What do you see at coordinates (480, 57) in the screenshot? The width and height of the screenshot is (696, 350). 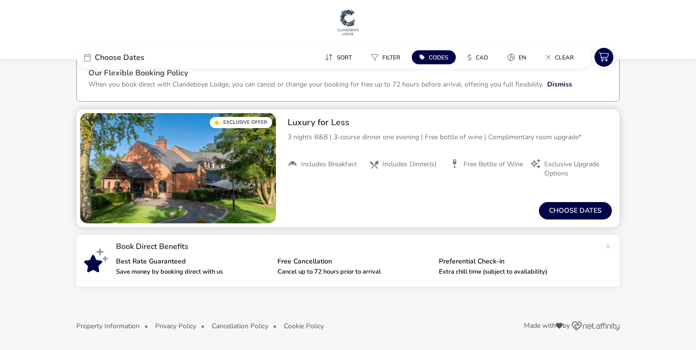 I see `naf-pibe-menu-bar-item: $CAD` at bounding box center [480, 57].